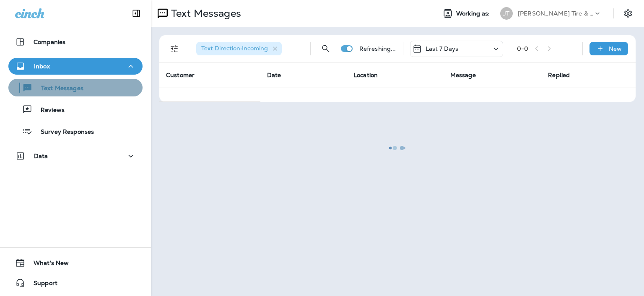 This screenshot has width=644, height=296. What do you see at coordinates (76, 156) in the screenshot?
I see `button: Data` at bounding box center [76, 156].